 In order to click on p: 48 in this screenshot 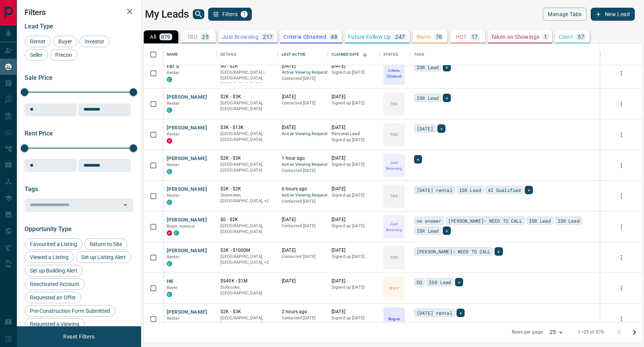, I will do `click(334, 37)`.